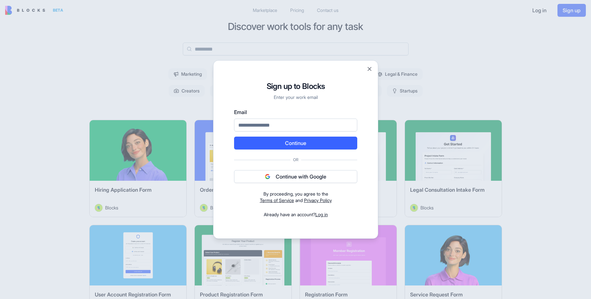 This screenshot has height=299, width=591. Describe the element at coordinates (296, 86) in the screenshot. I see `h1: Sign up to Blocks` at that location.